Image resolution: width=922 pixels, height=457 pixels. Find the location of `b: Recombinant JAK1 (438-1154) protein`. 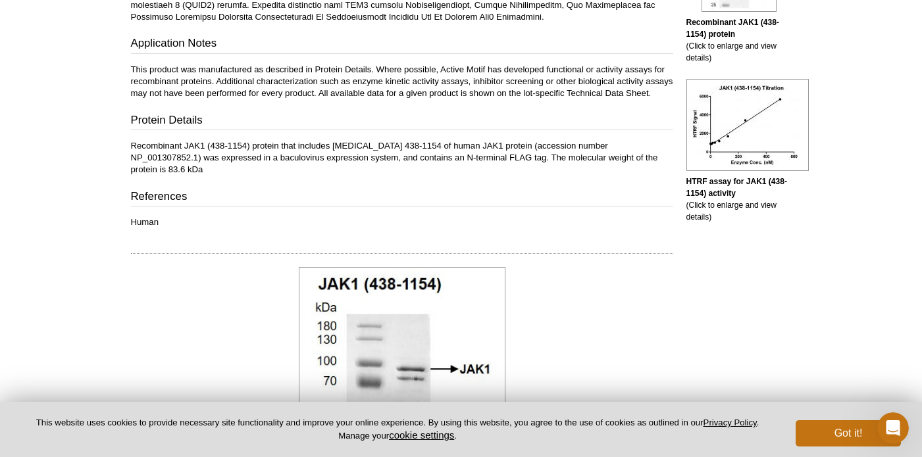

b: Recombinant JAK1 (438-1154) protein is located at coordinates (732, 28).